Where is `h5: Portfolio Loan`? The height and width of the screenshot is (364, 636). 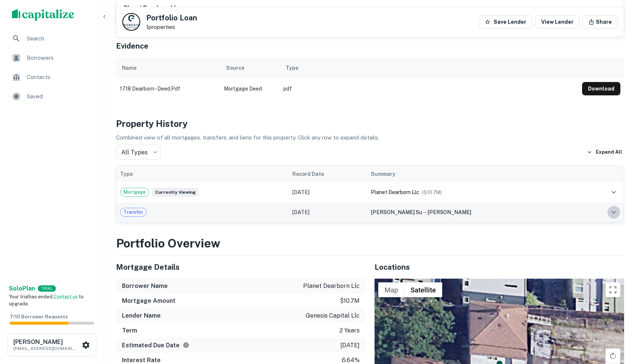 h5: Portfolio Loan is located at coordinates (172, 18).